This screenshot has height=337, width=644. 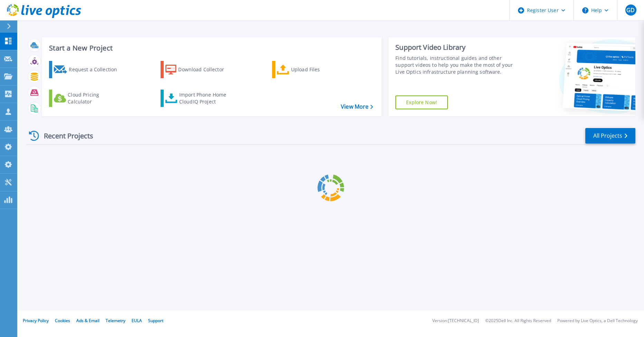 I want to click on a: Cloud Pricing Calculator, so click(x=88, y=98).